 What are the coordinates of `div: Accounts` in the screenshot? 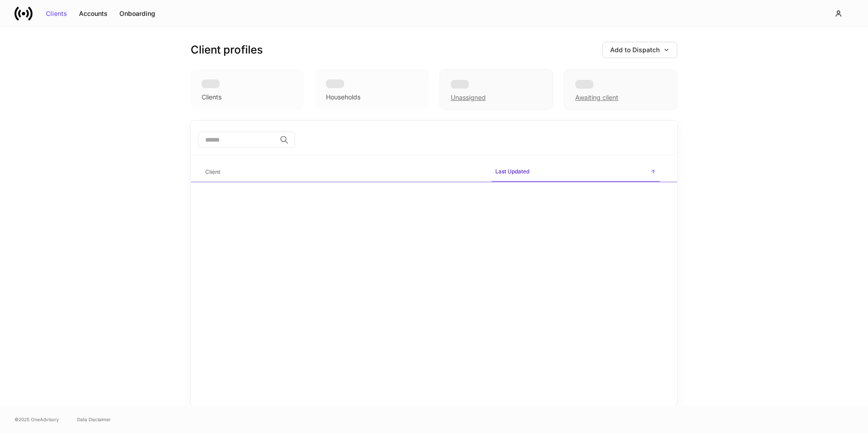 It's located at (93, 14).